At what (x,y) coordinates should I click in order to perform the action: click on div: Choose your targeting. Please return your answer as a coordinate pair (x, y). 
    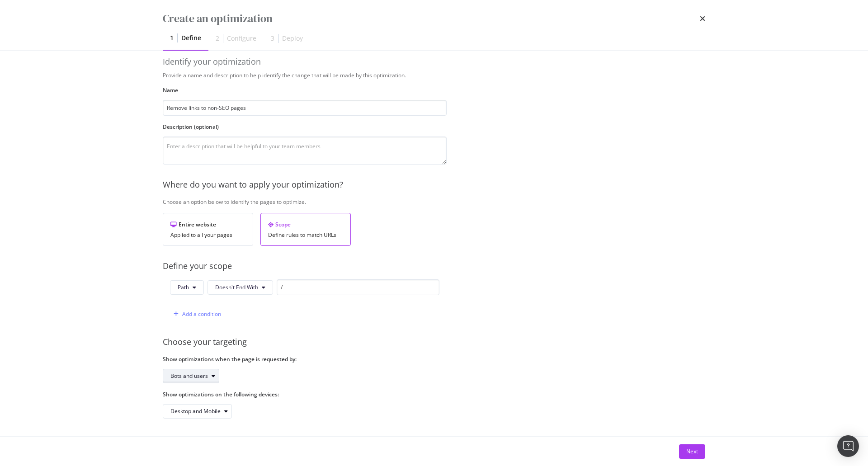
    Looking at the image, I should click on (455, 342).